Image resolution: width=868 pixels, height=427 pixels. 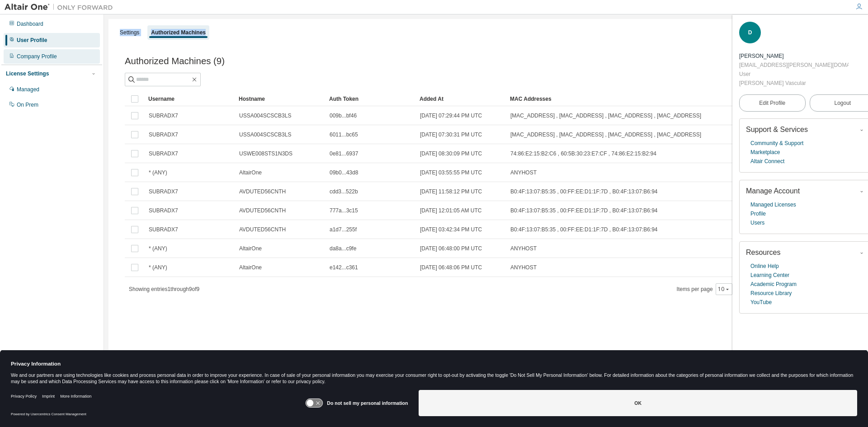 What do you see at coordinates (631, 99) in the screenshot?
I see `div: MAC Addresses` at bounding box center [631, 99].